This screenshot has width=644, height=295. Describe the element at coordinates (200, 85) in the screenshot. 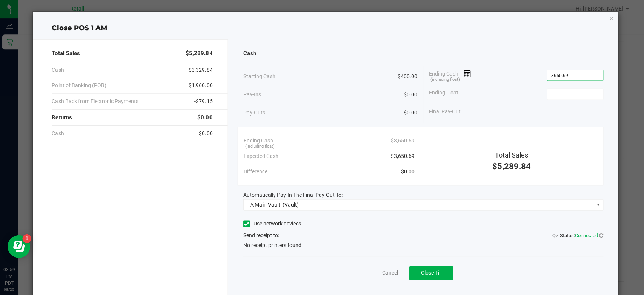

I see `span: $1,960.00` at that location.